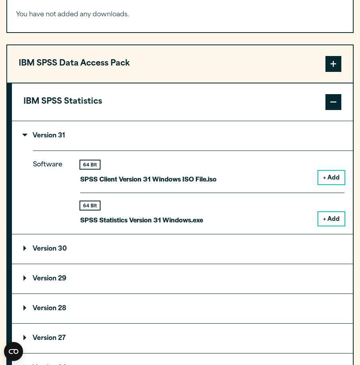  What do you see at coordinates (45, 279) in the screenshot?
I see `p: Version 29` at bounding box center [45, 279].